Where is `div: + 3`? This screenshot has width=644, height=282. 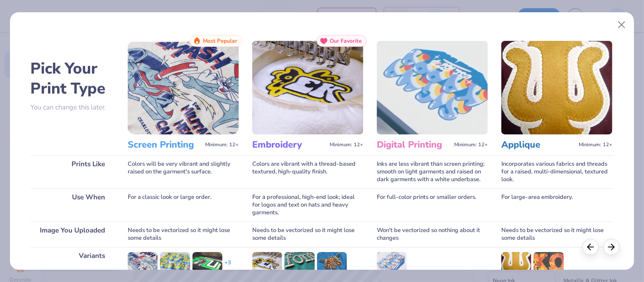
div: + 3 is located at coordinates (228, 266).